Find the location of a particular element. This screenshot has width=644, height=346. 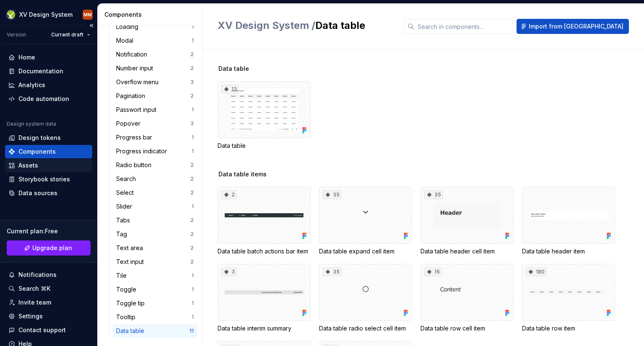

div: Text input is located at coordinates (132, 262).